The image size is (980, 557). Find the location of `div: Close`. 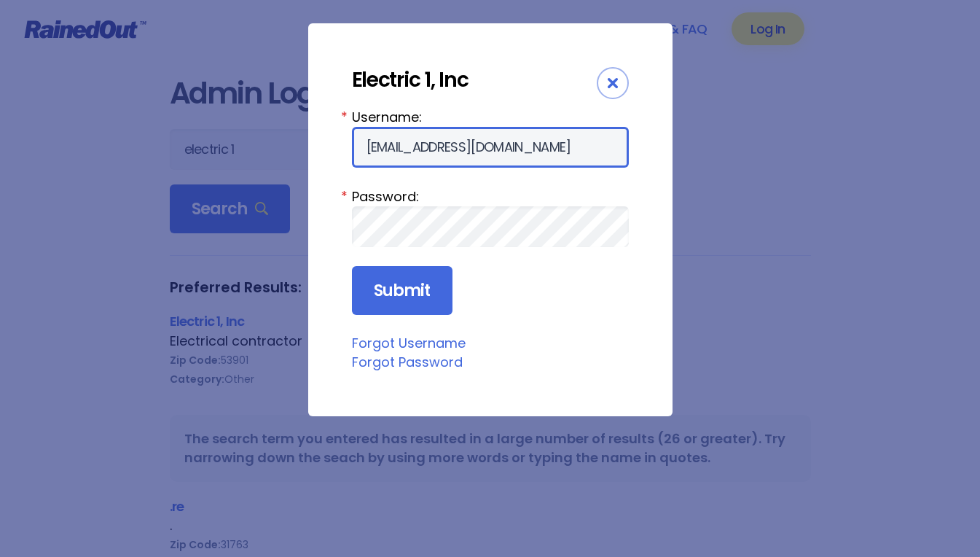

div: Close is located at coordinates (612, 84).